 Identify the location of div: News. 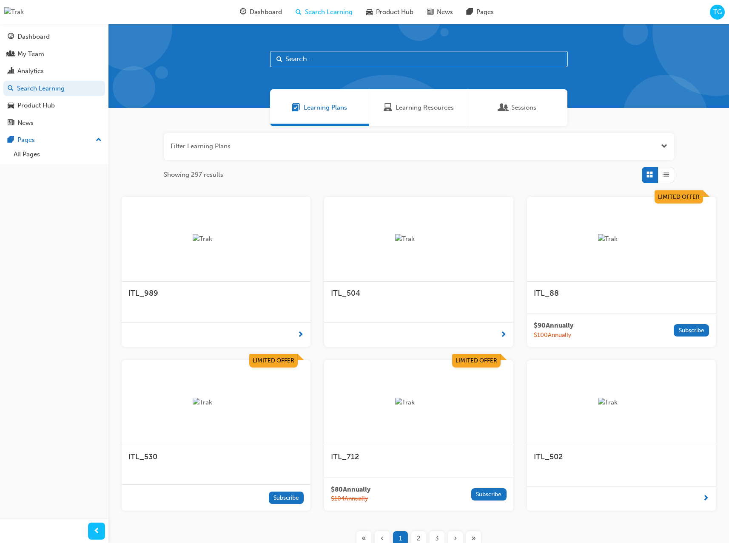
(26, 123).